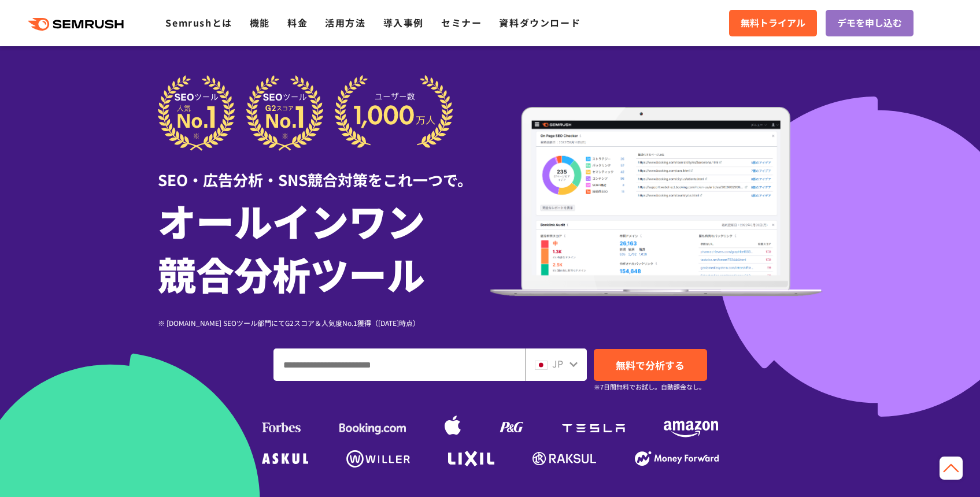 Image resolution: width=980 pixels, height=497 pixels. Describe the element at coordinates (324, 171) in the screenshot. I see `div: SEO・広告分析・SNS競合対策をこれ一つで。` at that location.